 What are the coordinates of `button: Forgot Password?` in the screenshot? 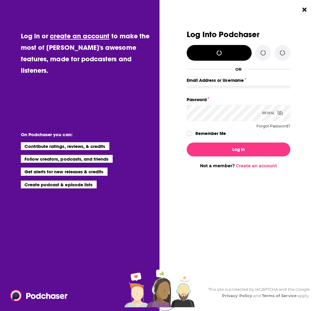 It's located at (273, 126).